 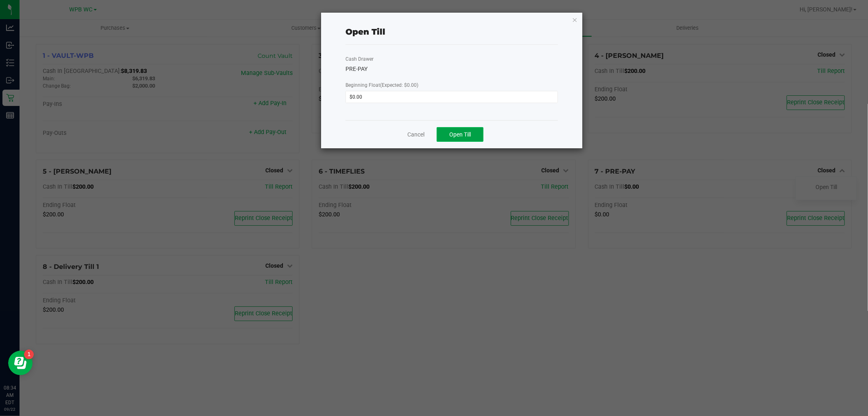 I want to click on span: 1, so click(x=5, y=4).